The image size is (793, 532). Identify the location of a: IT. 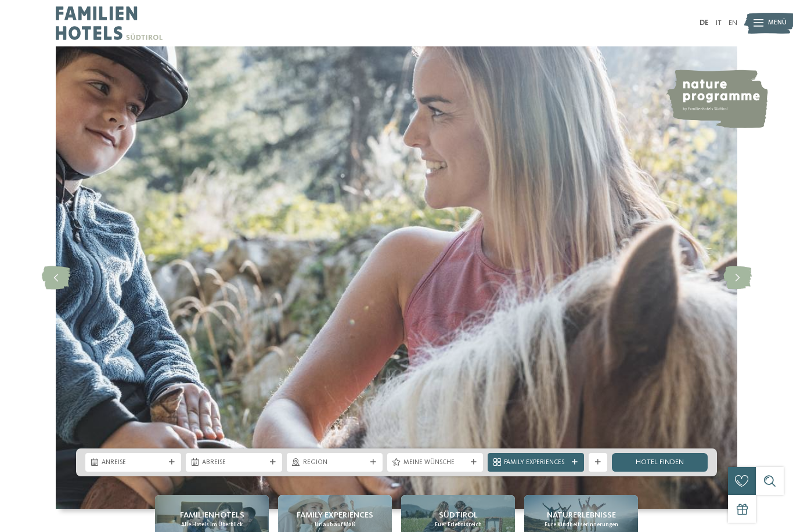
(719, 23).